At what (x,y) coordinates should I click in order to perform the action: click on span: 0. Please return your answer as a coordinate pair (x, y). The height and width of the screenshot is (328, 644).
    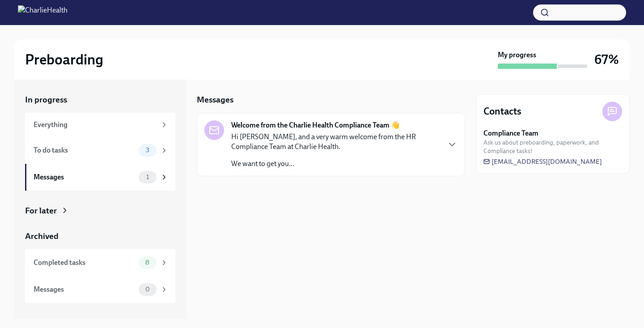
    Looking at the image, I should click on (148, 289).